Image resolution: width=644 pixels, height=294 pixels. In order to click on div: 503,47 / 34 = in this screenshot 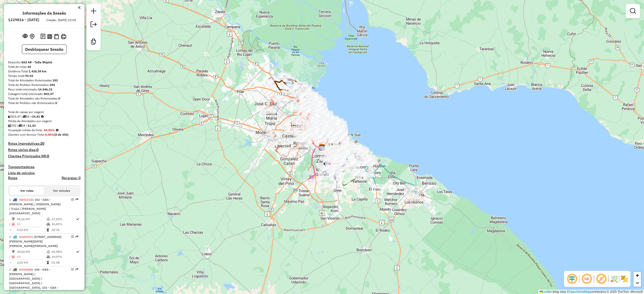, I will do `click(44, 117)`.